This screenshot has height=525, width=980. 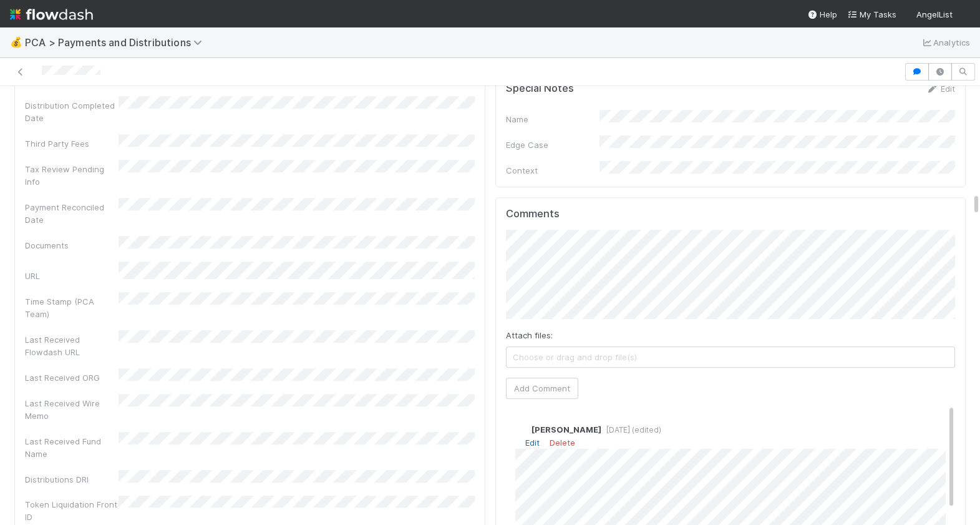 What do you see at coordinates (72, 144) in the screenshot?
I see `div: Third Party Fees` at bounding box center [72, 144].